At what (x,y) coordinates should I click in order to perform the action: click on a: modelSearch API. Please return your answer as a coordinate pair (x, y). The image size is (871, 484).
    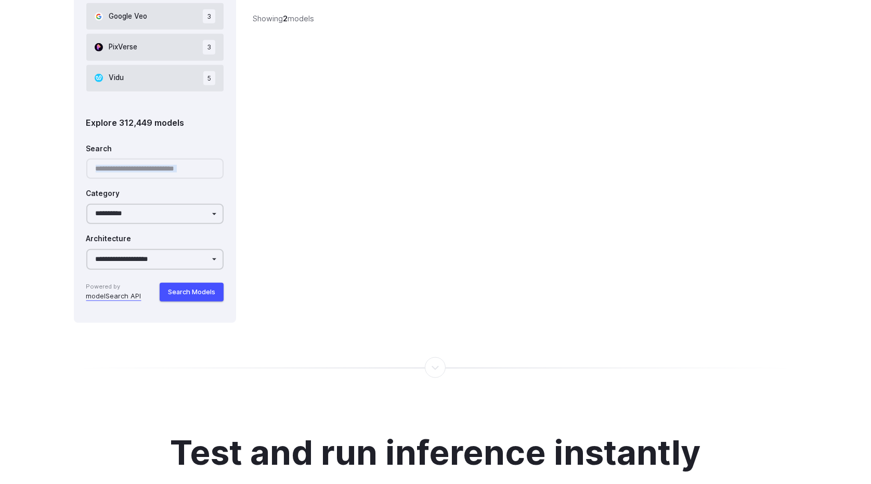
    Looking at the image, I should click on (114, 296).